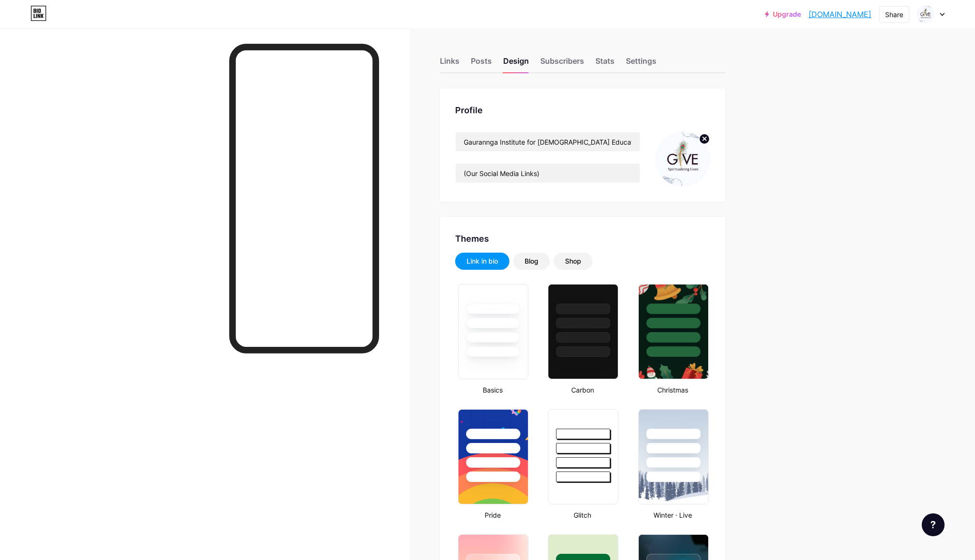 This screenshot has height=560, width=975. What do you see at coordinates (583, 390) in the screenshot?
I see `div: Carbon` at bounding box center [583, 390].